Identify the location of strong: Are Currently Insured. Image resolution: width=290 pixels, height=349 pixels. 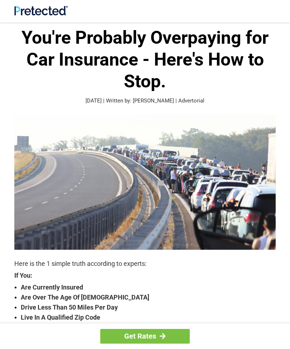
(148, 287).